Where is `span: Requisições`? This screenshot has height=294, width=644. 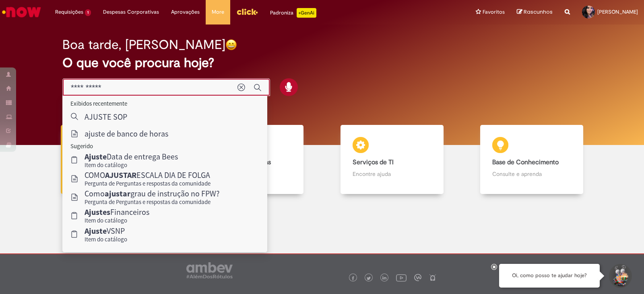
span: Requisições is located at coordinates (69, 12).